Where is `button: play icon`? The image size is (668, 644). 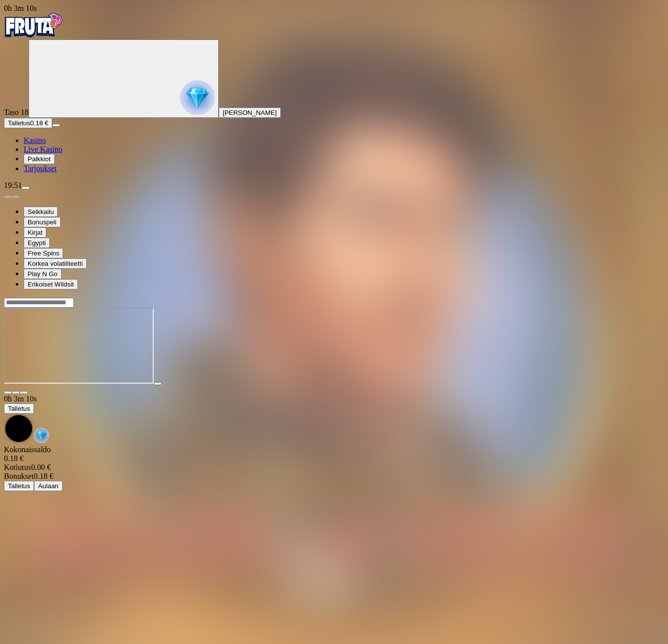 button: play icon is located at coordinates (157, 384).